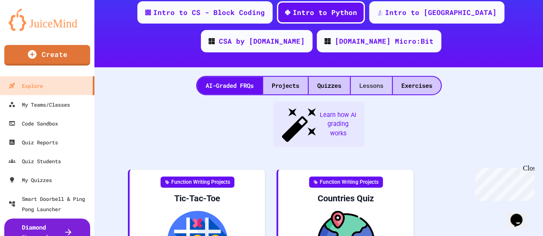 The width and height of the screenshot is (543, 236). Describe the element at coordinates (33, 142) in the screenshot. I see `div: Quiz Reports` at that location.